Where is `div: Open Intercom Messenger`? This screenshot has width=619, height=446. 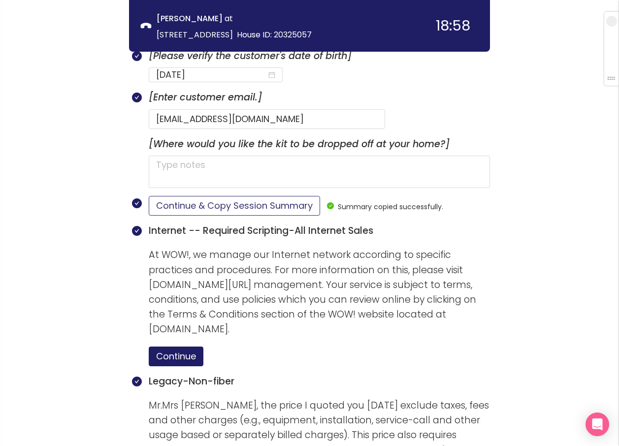
div: Open Intercom Messenger is located at coordinates (598, 425).